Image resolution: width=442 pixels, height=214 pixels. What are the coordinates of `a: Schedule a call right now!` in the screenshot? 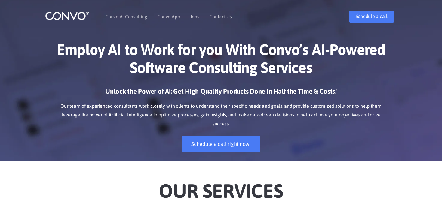 It's located at (221, 144).